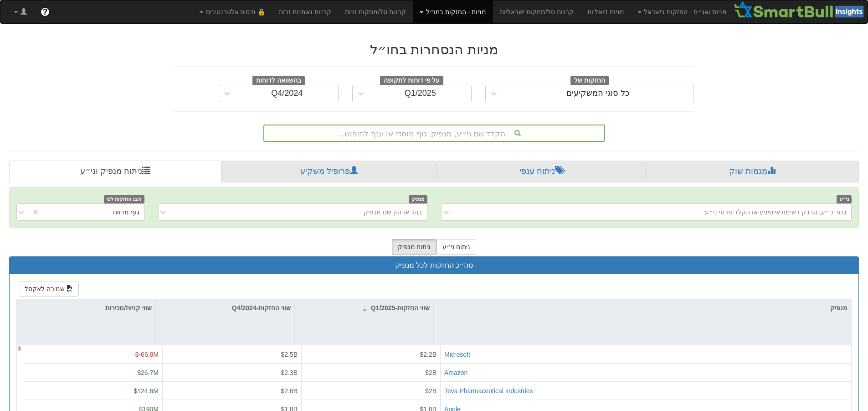  What do you see at coordinates (456, 373) in the screenshot?
I see `div: Amazon` at bounding box center [456, 373].